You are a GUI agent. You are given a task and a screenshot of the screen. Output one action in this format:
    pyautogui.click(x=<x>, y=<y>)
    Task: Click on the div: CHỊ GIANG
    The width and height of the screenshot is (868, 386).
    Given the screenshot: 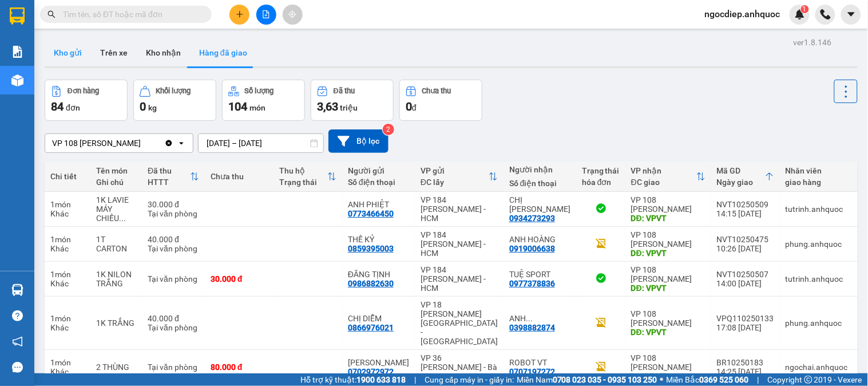 What is the action you would take?
    pyautogui.click(x=539, y=204)
    